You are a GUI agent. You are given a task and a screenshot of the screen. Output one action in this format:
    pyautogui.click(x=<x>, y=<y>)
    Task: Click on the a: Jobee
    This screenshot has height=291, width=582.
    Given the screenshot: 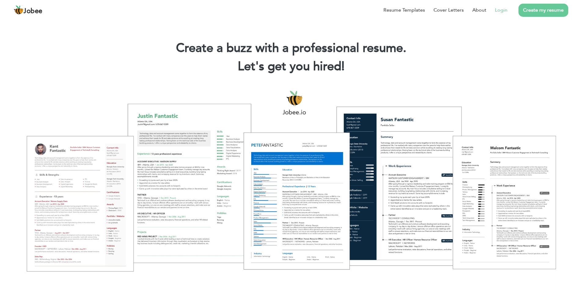 What is the action you would take?
    pyautogui.click(x=28, y=10)
    